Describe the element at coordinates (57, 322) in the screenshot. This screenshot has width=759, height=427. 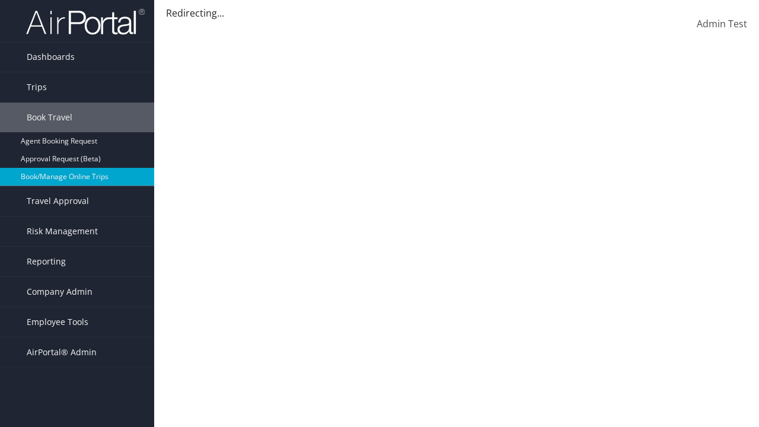
I see `span: Employee Tools` at that location.